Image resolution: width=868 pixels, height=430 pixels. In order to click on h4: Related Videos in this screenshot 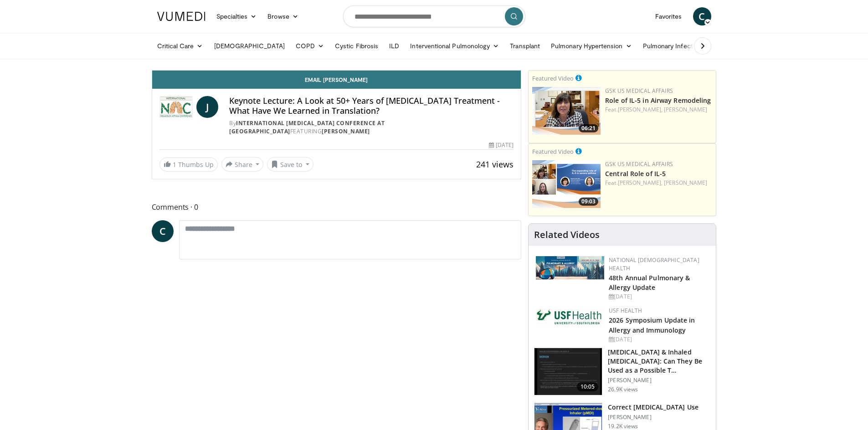, I will do `click(566, 234)`.